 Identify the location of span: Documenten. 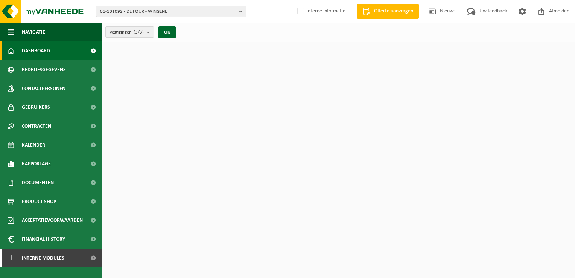
(38, 182).